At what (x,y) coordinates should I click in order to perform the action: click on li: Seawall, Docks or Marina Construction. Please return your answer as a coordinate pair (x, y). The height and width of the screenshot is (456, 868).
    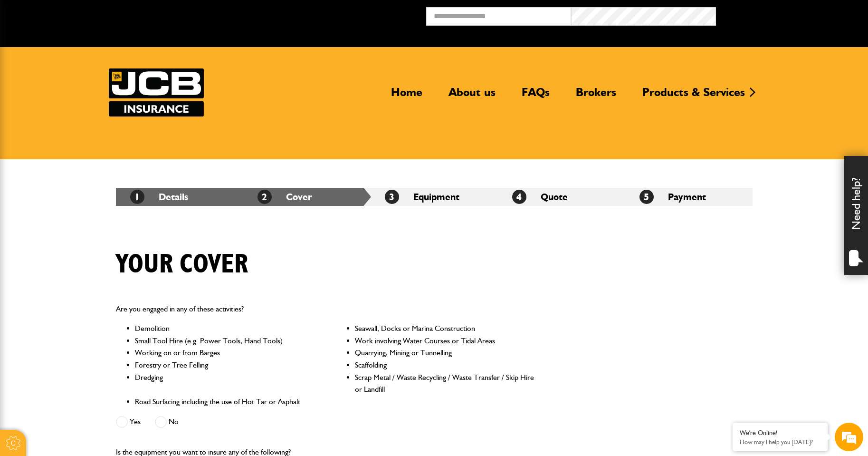
    Looking at the image, I should click on (445, 328).